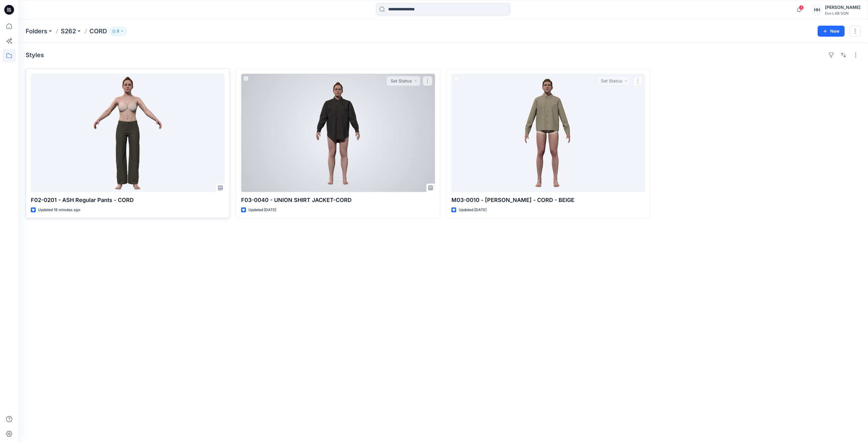 The image size is (868, 443). What do you see at coordinates (68, 31) in the screenshot?
I see `p: S262` at bounding box center [68, 31].